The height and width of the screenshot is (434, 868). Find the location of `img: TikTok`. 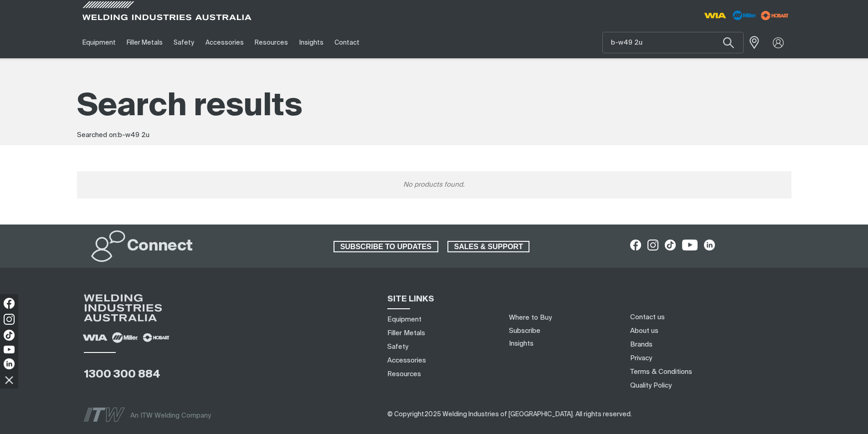

img: TikTok is located at coordinates (9, 335).